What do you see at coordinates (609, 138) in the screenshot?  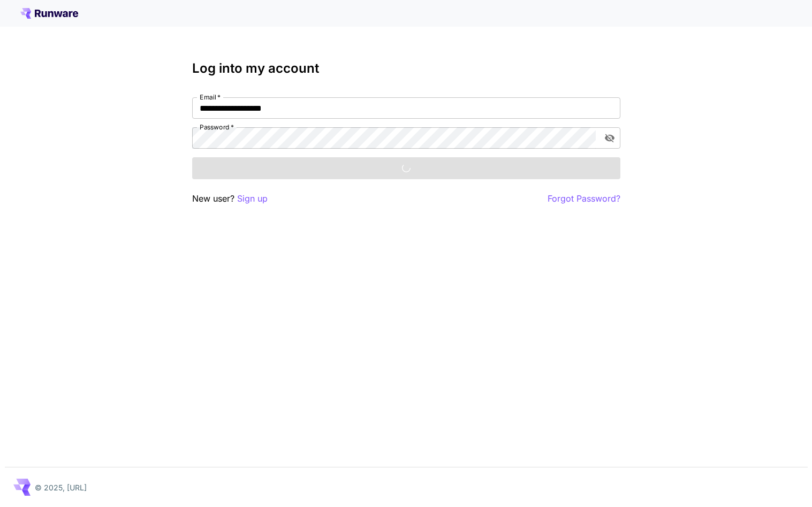 I see `button: toggle password visibility` at bounding box center [609, 138].